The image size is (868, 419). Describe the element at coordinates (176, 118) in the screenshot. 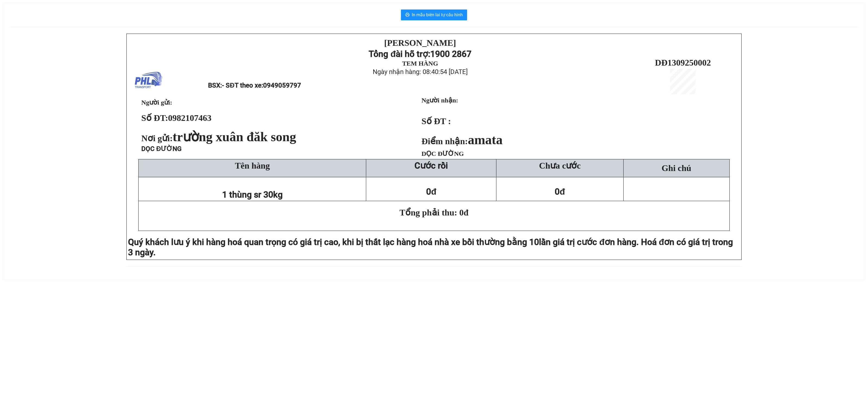

I see `strong: Số ĐT:` at that location.